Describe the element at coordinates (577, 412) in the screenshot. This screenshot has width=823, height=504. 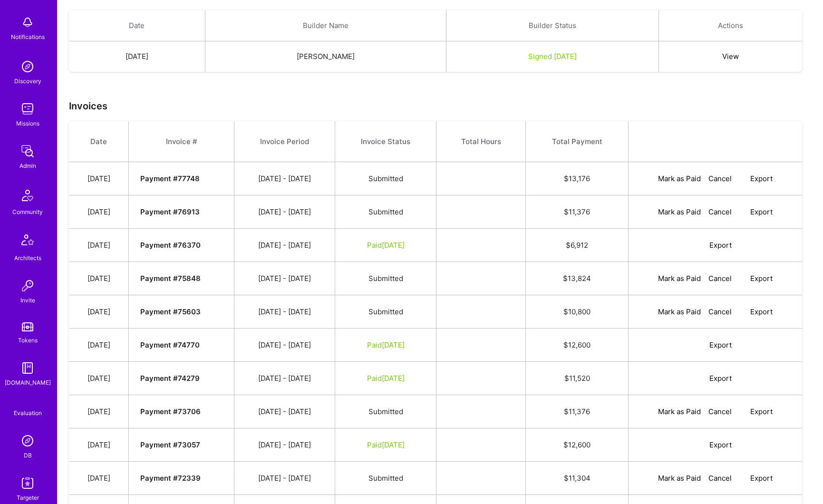
I see `td: $ 11,376` at that location.